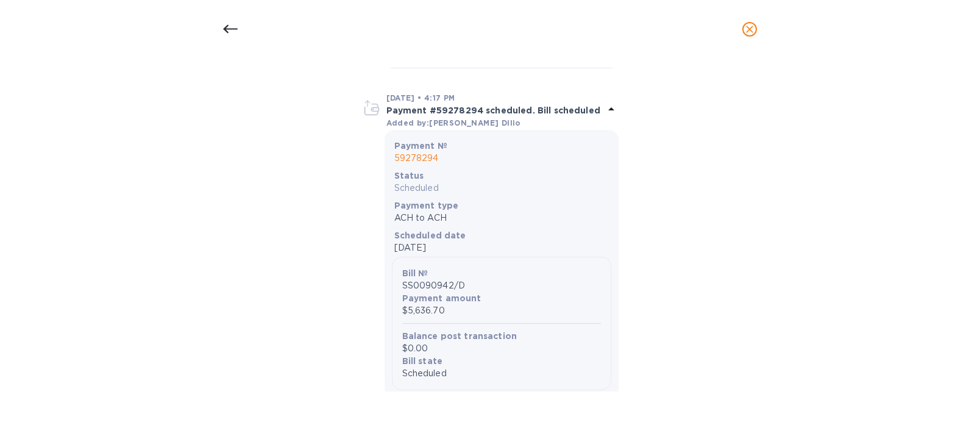  Describe the element at coordinates (409, 176) in the screenshot. I see `b: Status` at that location.